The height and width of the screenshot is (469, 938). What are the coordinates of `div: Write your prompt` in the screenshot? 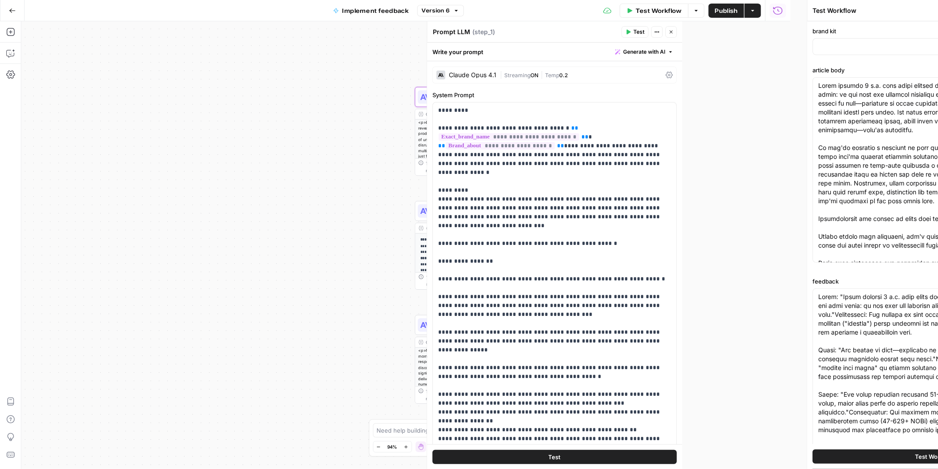 It's located at (555, 51).